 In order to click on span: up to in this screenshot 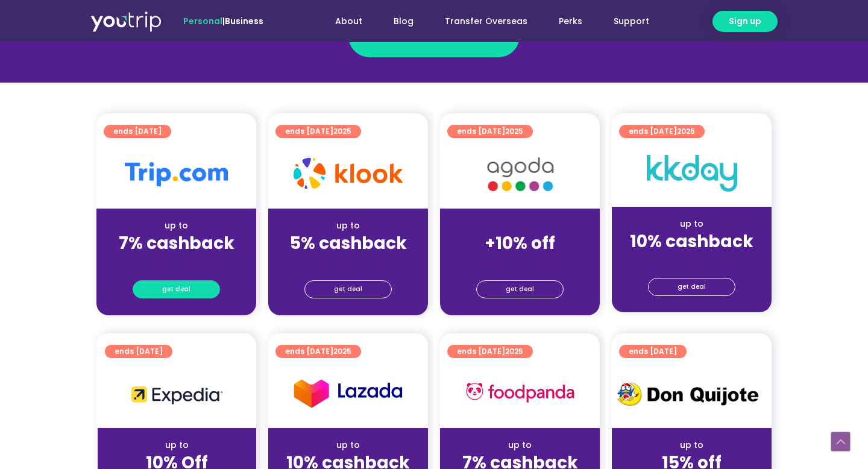, I will do `click(520, 226)`.